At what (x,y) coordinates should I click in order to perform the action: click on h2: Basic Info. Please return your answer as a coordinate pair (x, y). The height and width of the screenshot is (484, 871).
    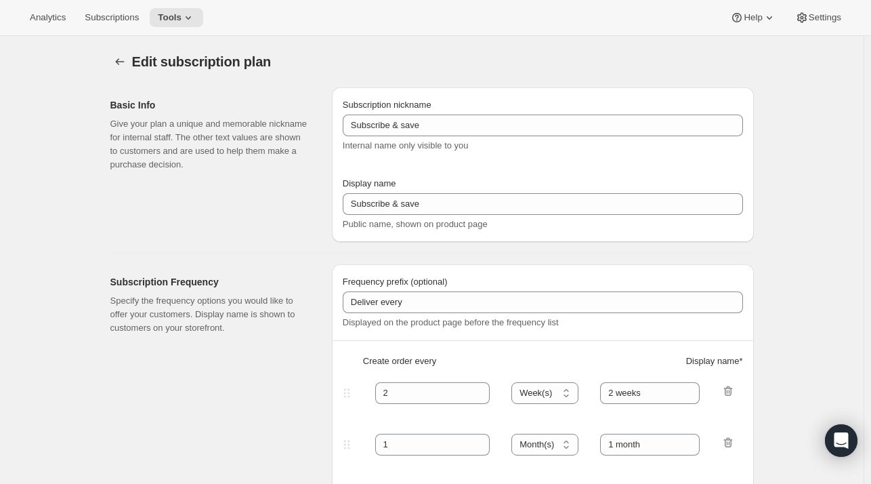
    Looking at the image, I should click on (210, 105).